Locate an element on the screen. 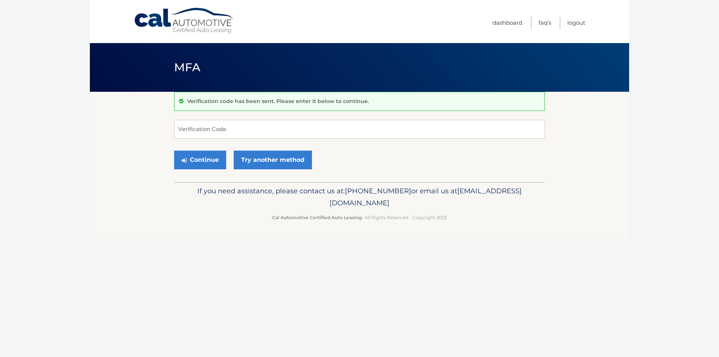 This screenshot has width=719, height=357. a: Try another method is located at coordinates (273, 160).